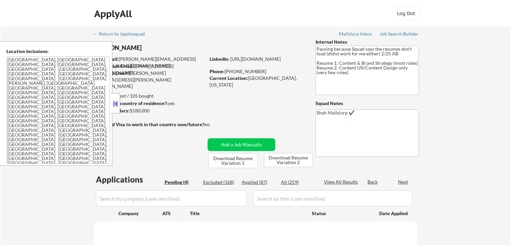 Image resolution: width=510 pixels, height=245 pixels. I want to click on div: Title, so click(248, 213).